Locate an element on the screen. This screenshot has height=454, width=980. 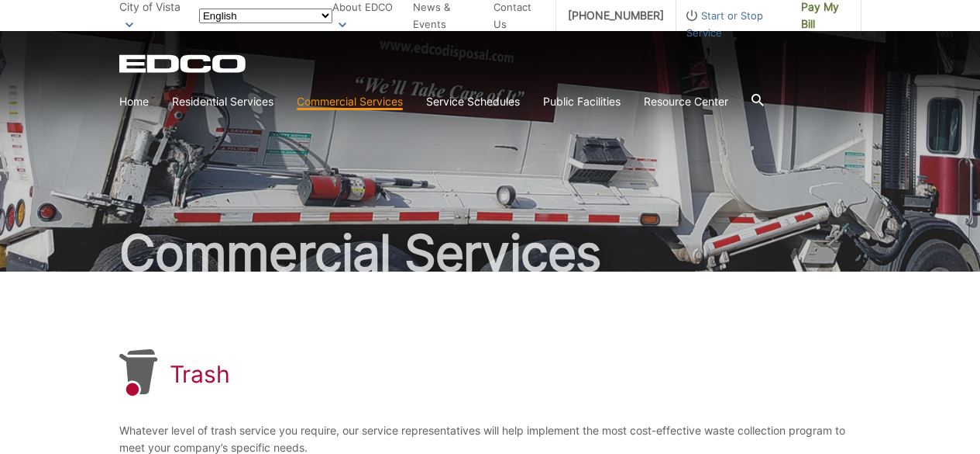
a: Residential Services is located at coordinates (222, 102).